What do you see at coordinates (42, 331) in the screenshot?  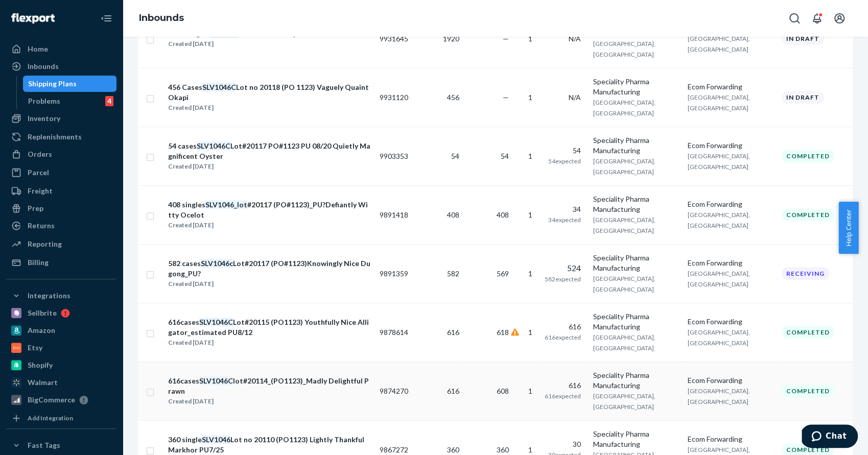 I see `div: Amazon` at bounding box center [42, 331].